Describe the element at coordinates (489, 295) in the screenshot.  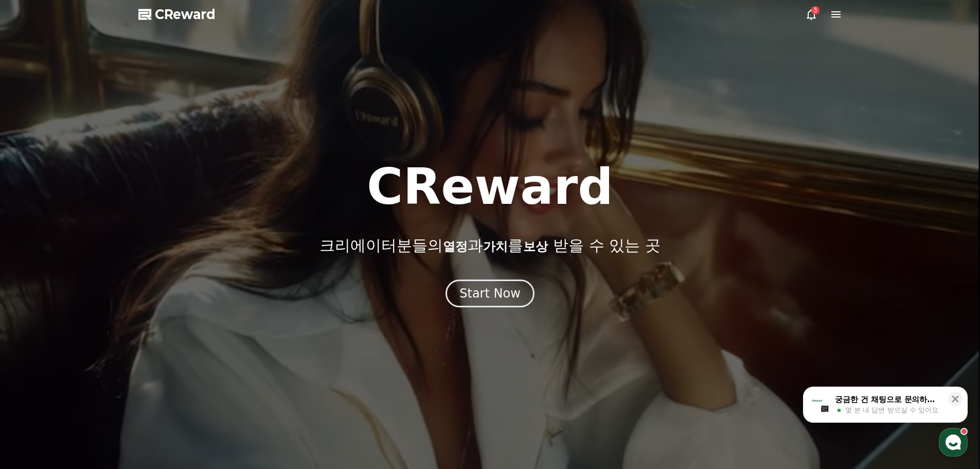
I see `a: Start Now` at that location.